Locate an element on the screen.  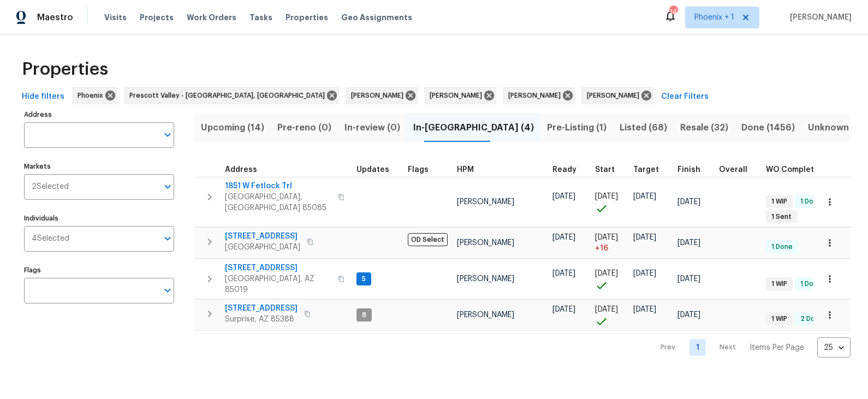
span: HPM is located at coordinates (465, 169).